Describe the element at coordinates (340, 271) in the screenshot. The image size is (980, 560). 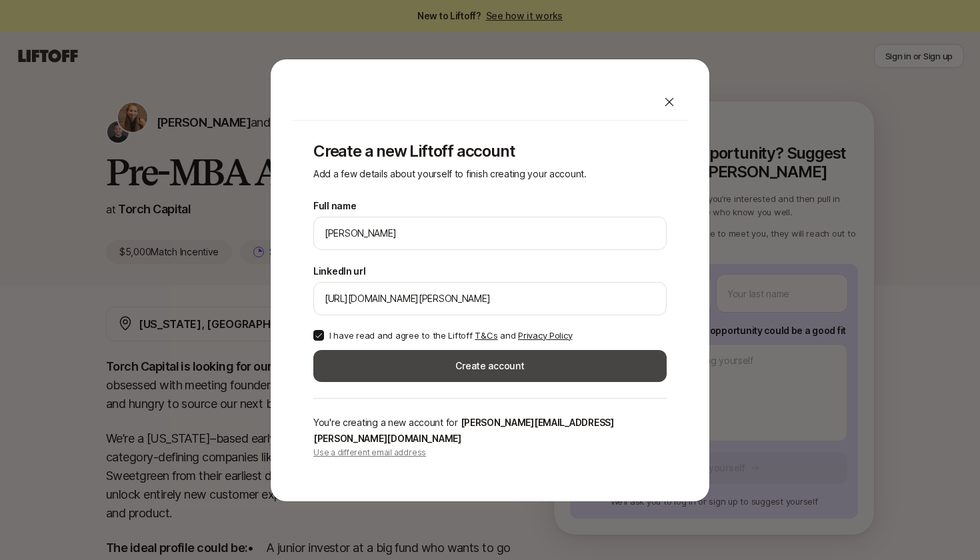
I see `label: LinkedIn url` at that location.